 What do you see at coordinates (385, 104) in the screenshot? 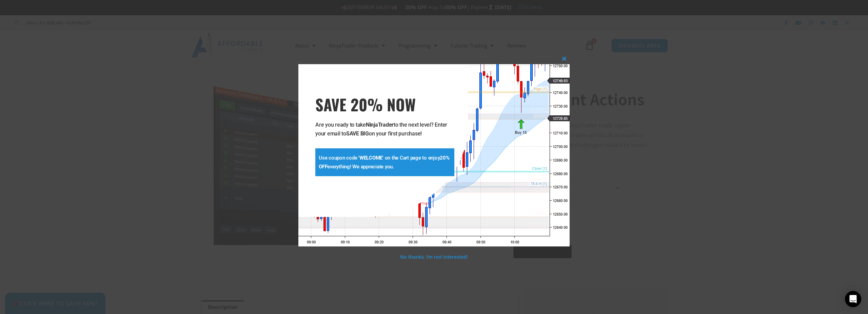
I see `span: SAVE 20% NOW` at bounding box center [385, 104].